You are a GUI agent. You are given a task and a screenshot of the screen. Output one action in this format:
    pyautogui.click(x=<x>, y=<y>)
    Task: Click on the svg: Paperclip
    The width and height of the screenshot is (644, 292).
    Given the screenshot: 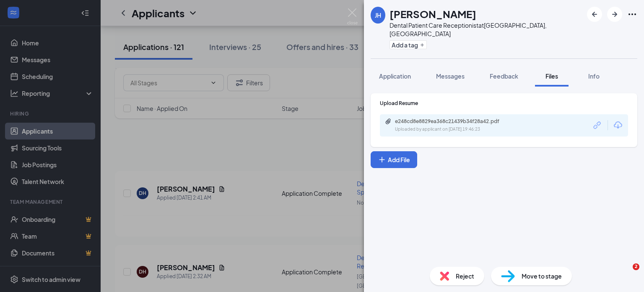 What is the action you would take?
    pyautogui.click(x=388, y=121)
    